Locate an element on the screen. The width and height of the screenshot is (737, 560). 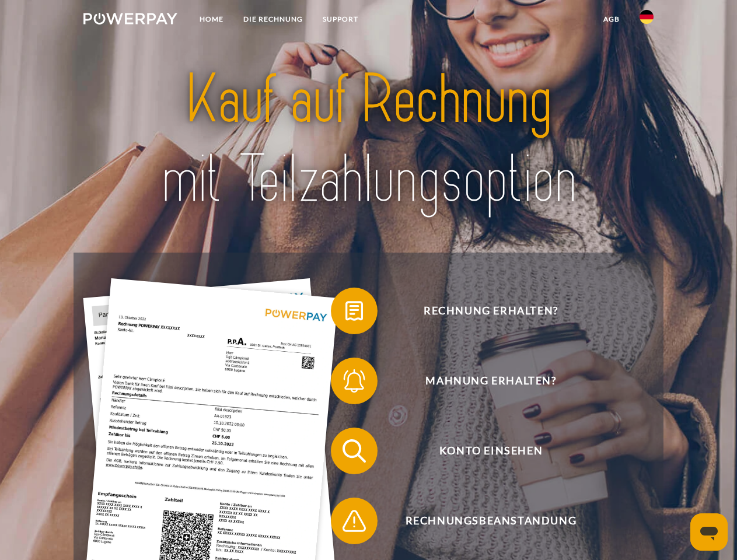
button: Rechnung erhalten? is located at coordinates (483, 311).